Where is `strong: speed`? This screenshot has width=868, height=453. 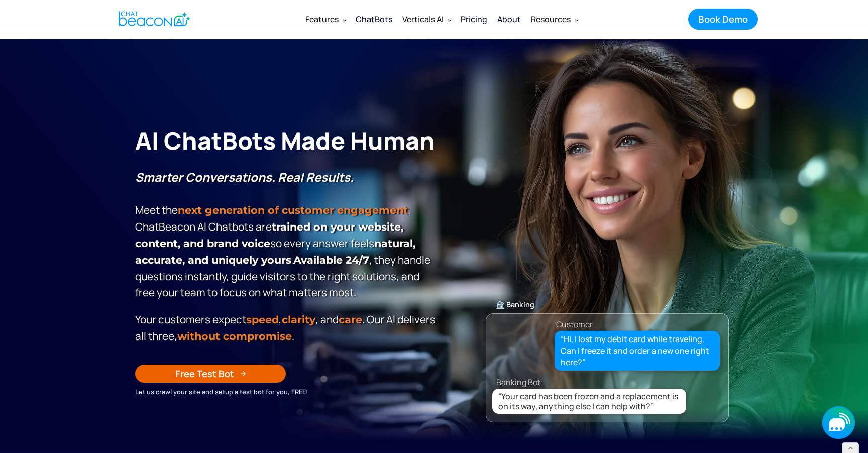 strong: speed is located at coordinates (262, 319).